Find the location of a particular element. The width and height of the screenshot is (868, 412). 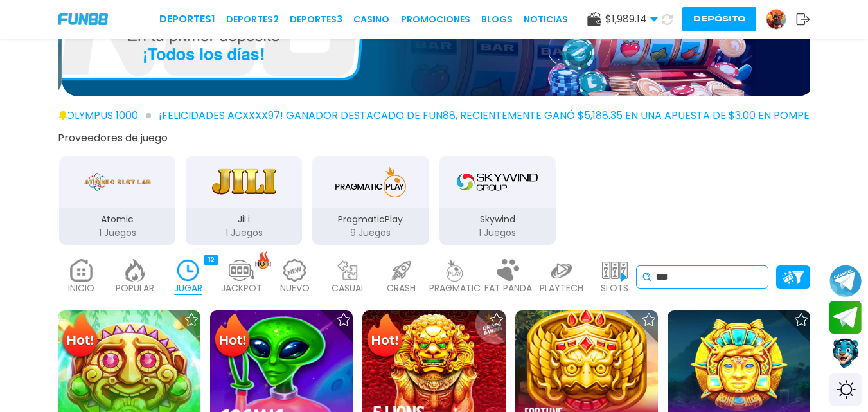

button: Skywind is located at coordinates (498, 201).